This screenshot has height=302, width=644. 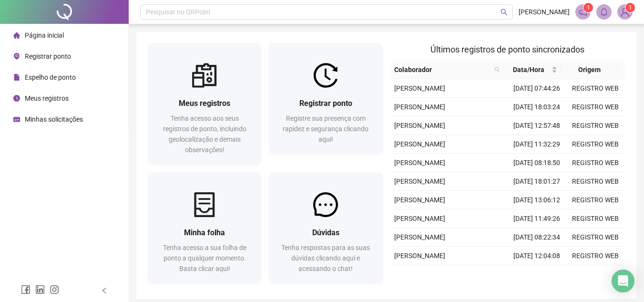 I want to click on span: Minha folha, so click(x=204, y=232).